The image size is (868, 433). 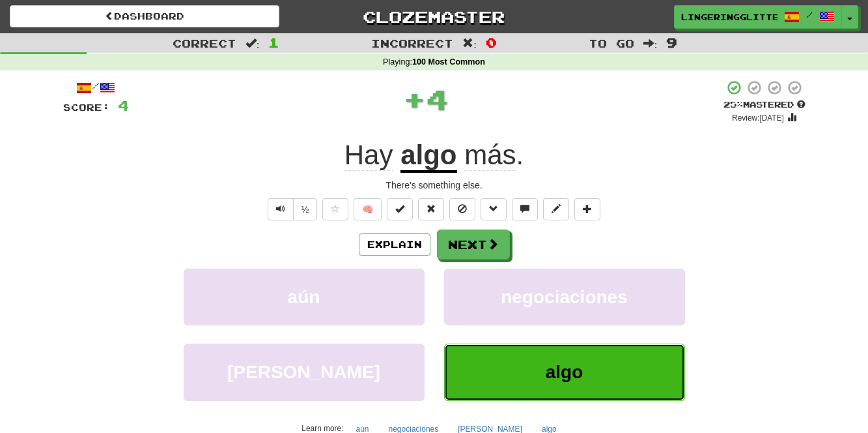 What do you see at coordinates (87, 107) in the screenshot?
I see `span: Score:` at bounding box center [87, 107].